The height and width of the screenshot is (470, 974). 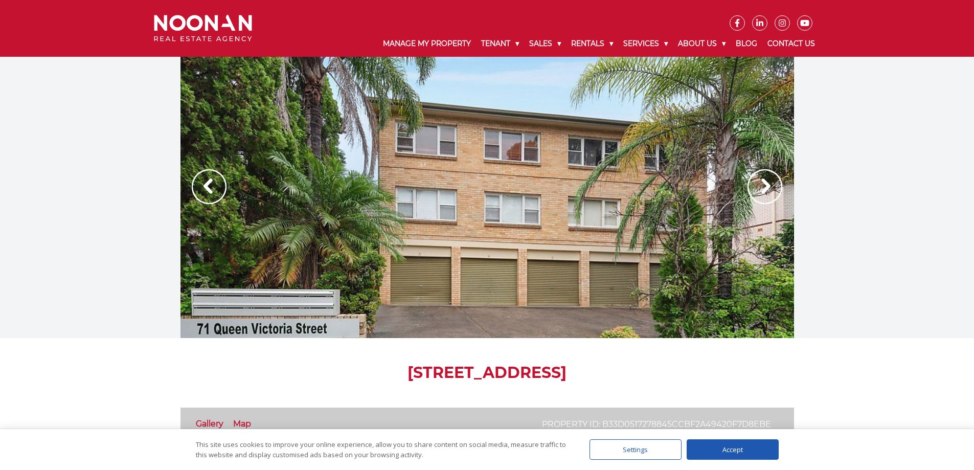 What do you see at coordinates (646, 43) in the screenshot?
I see `a: Services` at bounding box center [646, 43].